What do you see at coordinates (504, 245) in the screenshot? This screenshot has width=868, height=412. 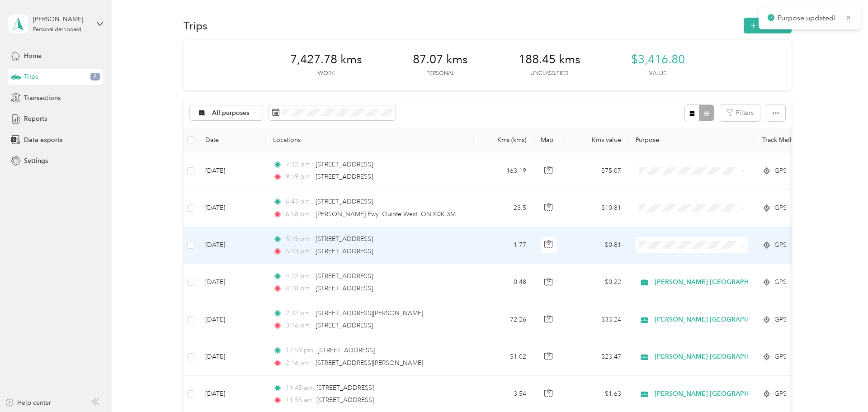 I see `td: 1.77` at bounding box center [504, 245].